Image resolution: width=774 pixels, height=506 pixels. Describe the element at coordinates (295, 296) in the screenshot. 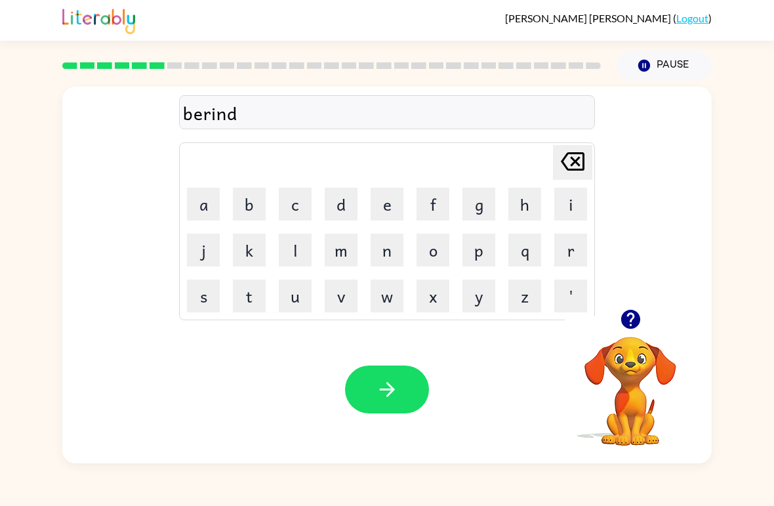

I see `button: u` at that location.